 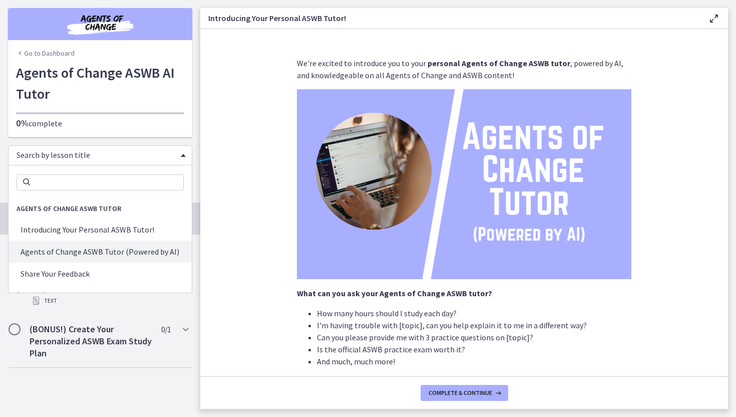 I want to click on span: 0%, so click(x=22, y=123).